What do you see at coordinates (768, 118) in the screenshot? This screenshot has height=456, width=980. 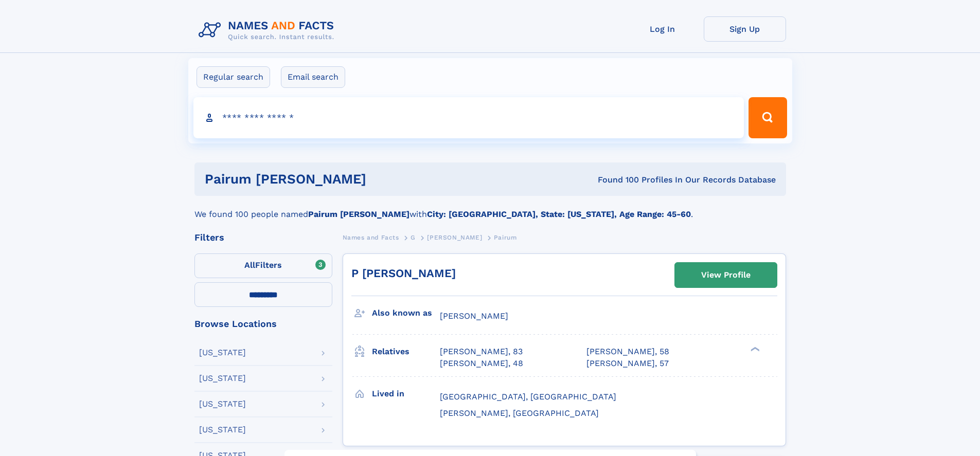 I see `button: Search Button` at bounding box center [768, 118].